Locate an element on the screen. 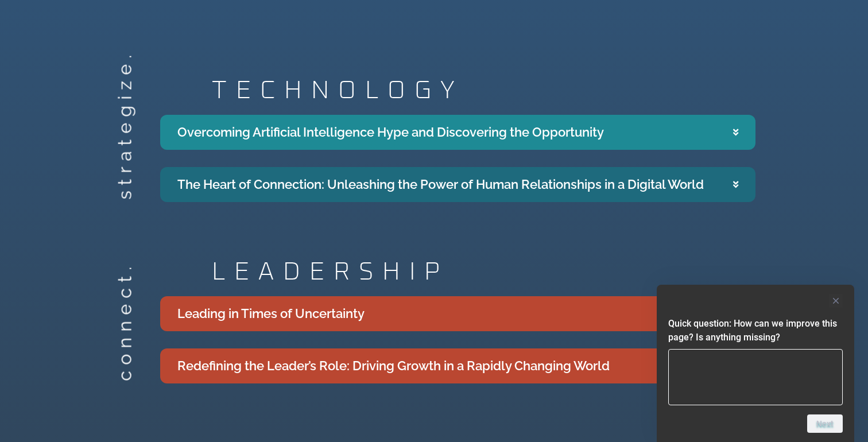 The width and height of the screenshot is (868, 442). h2: Quick question: How can we improve this page? Is anything missing? is located at coordinates (756, 331).